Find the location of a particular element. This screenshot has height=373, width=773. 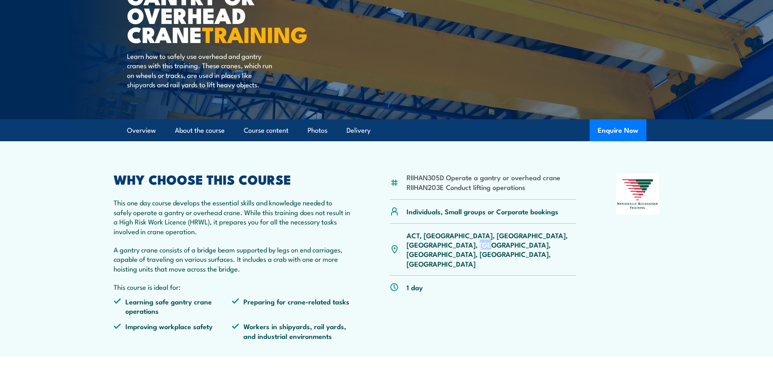

a: Photos is located at coordinates (317, 130).